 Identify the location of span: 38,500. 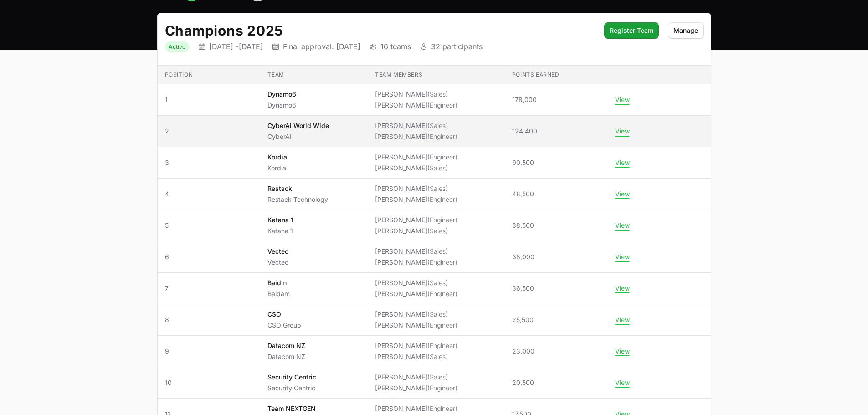
(523, 225).